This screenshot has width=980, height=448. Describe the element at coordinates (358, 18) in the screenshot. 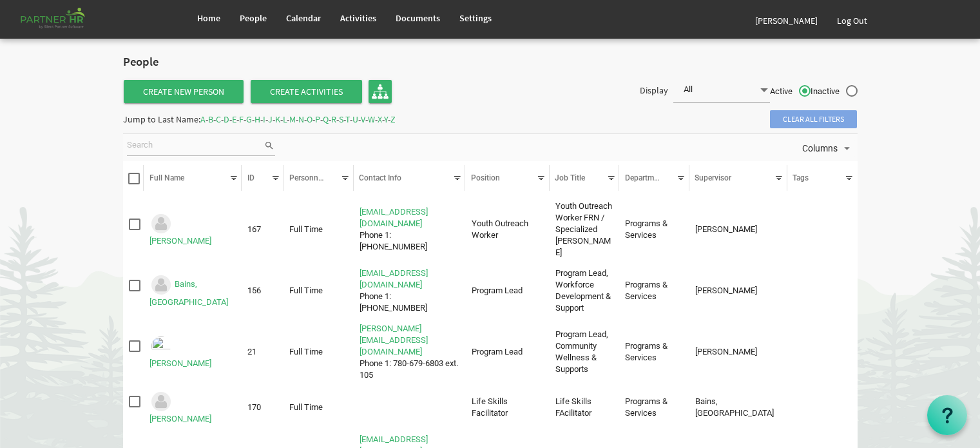

I see `span: Activities` at that location.